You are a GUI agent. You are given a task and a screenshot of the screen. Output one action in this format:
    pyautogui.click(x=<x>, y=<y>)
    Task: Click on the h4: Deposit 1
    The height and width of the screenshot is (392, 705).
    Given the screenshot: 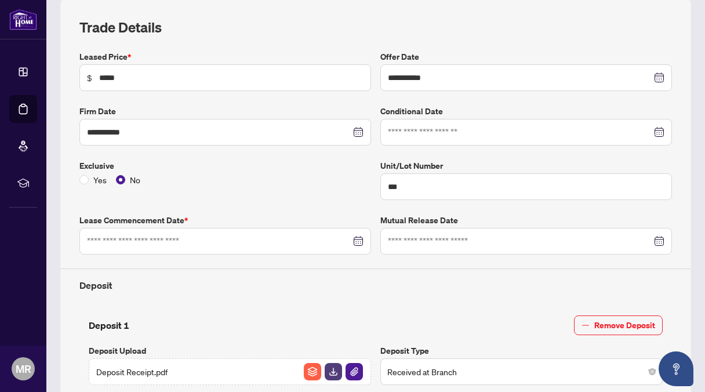 What is the action you would take?
    pyautogui.click(x=109, y=325)
    